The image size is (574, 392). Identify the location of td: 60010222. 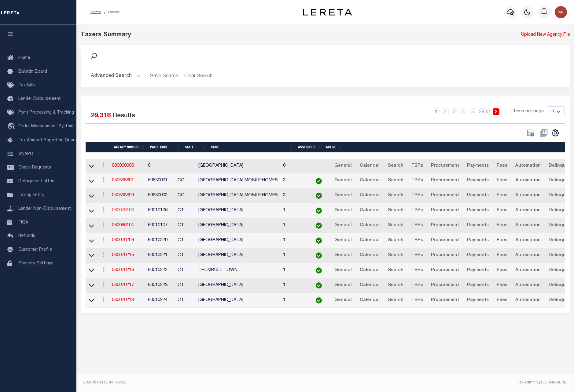
(160, 270).